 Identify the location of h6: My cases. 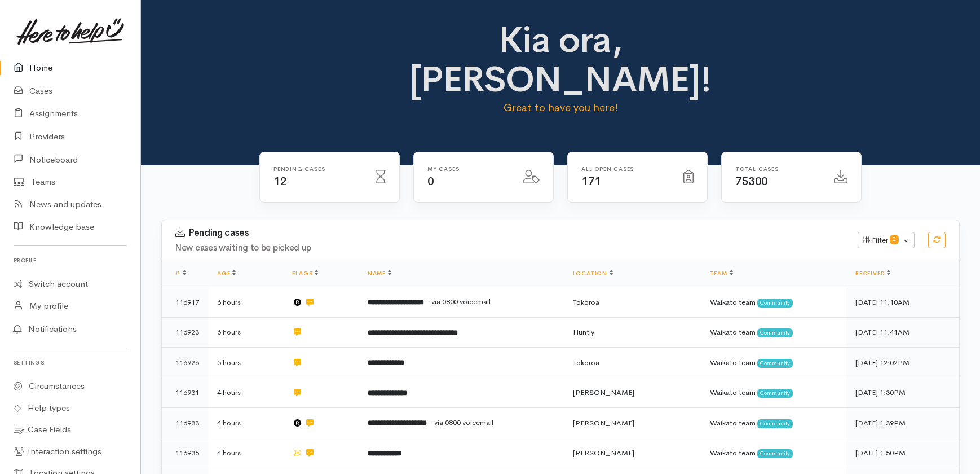
(468, 169).